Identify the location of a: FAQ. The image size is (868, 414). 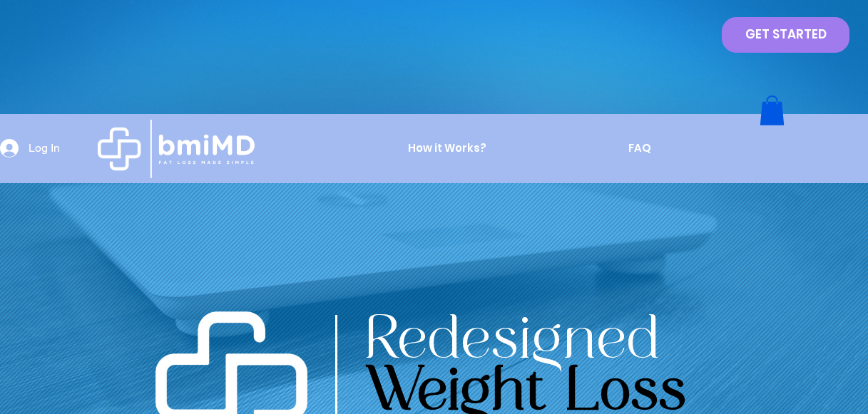
(639, 148).